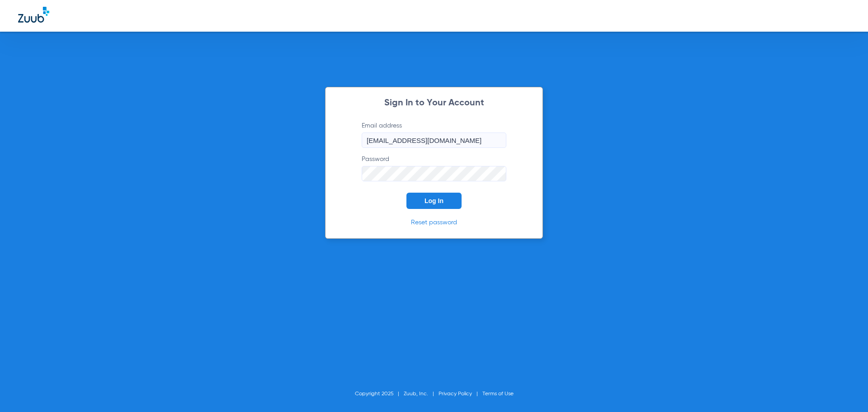 The image size is (868, 412). What do you see at coordinates (498, 394) in the screenshot?
I see `a: Terms of Use` at bounding box center [498, 394].